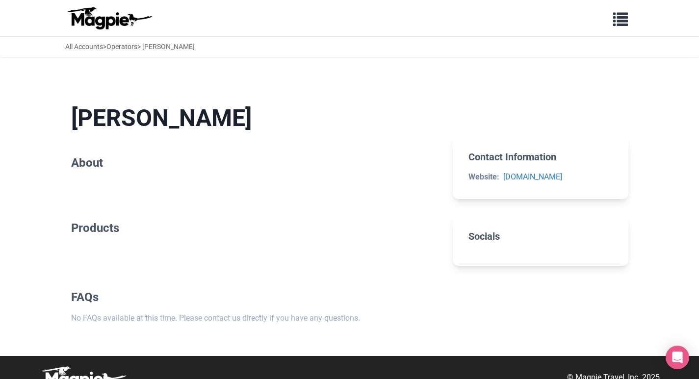 The height and width of the screenshot is (379, 699). What do you see at coordinates (254, 297) in the screenshot?
I see `h2: FAQs` at bounding box center [254, 297].